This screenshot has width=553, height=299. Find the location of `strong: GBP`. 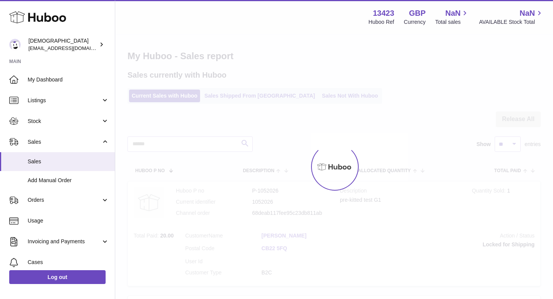

strong: GBP is located at coordinates (417, 13).